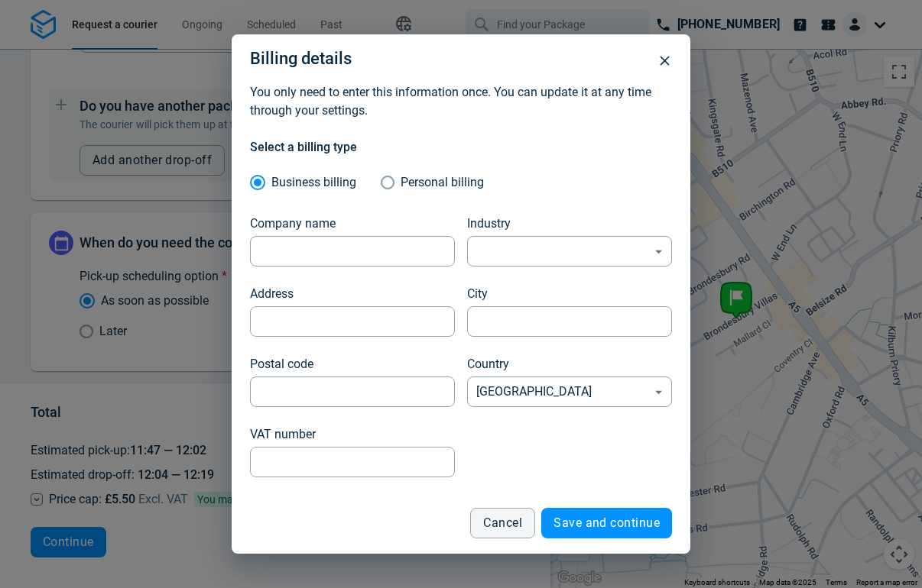  I want to click on label: Postal code, so click(281, 365).